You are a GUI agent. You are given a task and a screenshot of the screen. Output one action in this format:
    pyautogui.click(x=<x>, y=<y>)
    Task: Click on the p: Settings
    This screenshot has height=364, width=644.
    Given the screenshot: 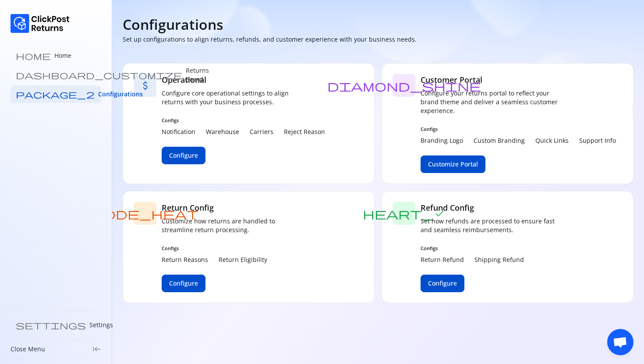 What is the action you would take?
    pyautogui.click(x=101, y=325)
    